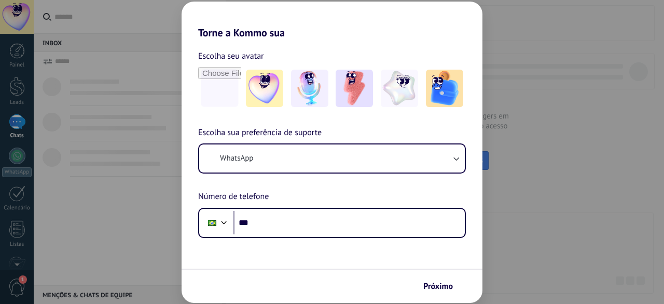 The image size is (664, 304). I want to click on div: Brazil: + 55, so click(212, 223).